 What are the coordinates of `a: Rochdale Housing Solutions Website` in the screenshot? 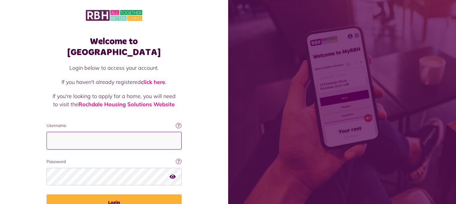 It's located at (126, 104).